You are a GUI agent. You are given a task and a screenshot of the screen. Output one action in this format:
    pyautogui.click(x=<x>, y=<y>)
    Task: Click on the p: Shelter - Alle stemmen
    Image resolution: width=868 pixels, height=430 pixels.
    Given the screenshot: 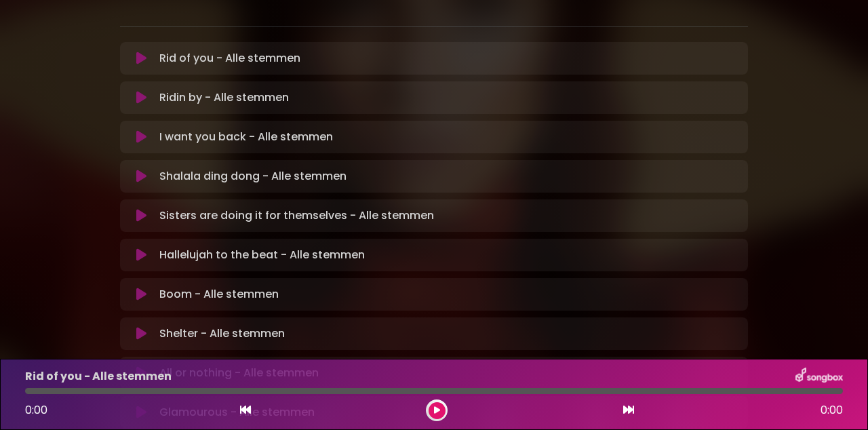 What is the action you would take?
    pyautogui.click(x=222, y=334)
    